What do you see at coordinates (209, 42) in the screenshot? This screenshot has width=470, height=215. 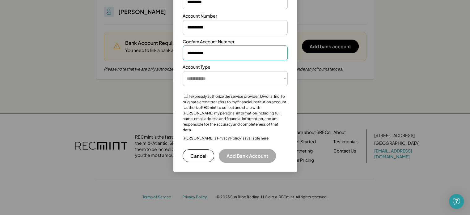 I see `div: Confirm Account Number` at bounding box center [209, 42].